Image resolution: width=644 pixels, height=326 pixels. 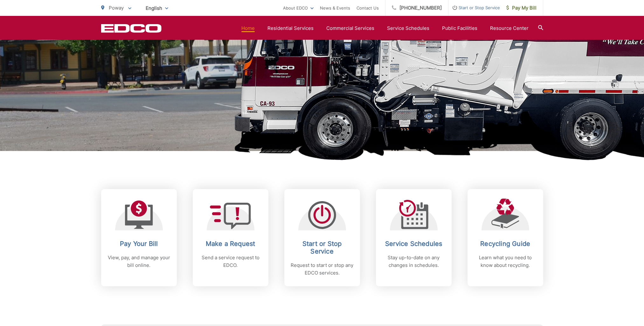 What do you see at coordinates (230, 262) in the screenshot?
I see `p: Send a service request to EDCO.` at bounding box center [230, 262].